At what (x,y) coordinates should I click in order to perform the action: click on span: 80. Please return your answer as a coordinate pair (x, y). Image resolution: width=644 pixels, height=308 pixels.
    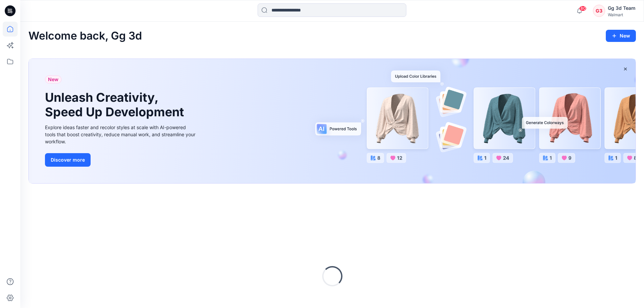
    Looking at the image, I should click on (583, 8).